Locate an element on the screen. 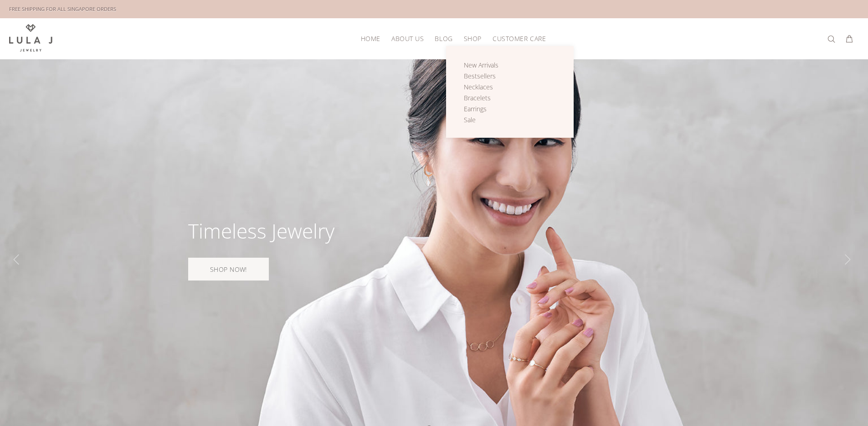  a: Shop is located at coordinates (473, 38).